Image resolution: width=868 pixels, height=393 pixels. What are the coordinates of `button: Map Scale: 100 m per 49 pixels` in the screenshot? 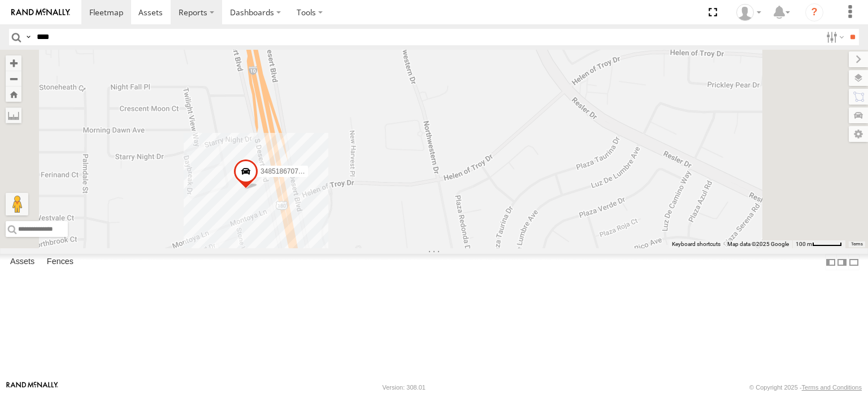 It's located at (819, 244).